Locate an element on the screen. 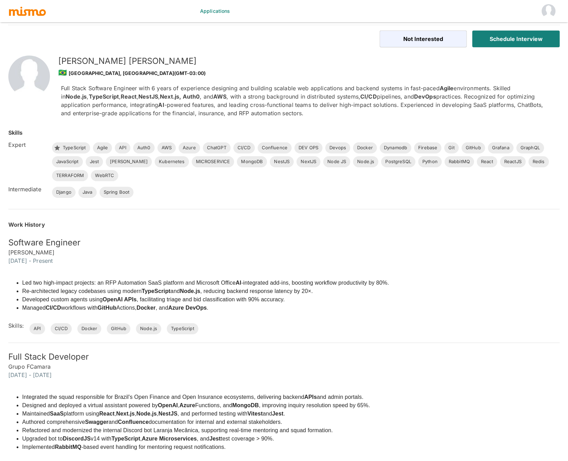 Image resolution: width=568 pixels, height=461 pixels. span: TERRAFORM is located at coordinates (70, 176).